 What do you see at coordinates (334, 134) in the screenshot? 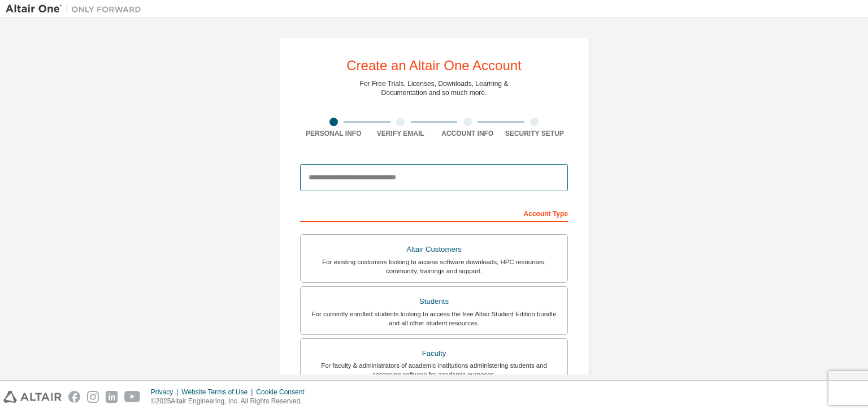
I see `div: Personal Info` at bounding box center [334, 134].